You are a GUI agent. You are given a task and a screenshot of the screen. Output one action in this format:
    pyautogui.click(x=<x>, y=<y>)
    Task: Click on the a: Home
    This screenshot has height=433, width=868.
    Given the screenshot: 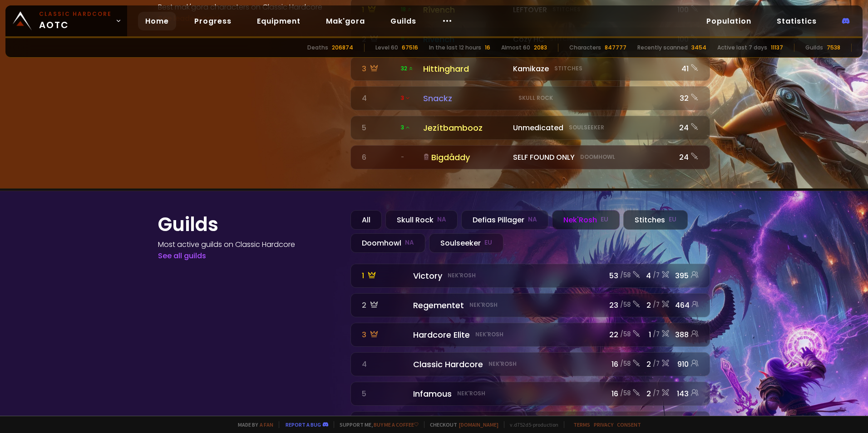 What is the action you would take?
    pyautogui.click(x=157, y=21)
    